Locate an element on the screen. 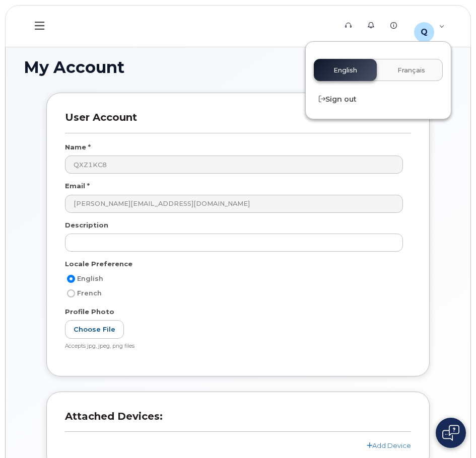  label: Choose File is located at coordinates (94, 329).